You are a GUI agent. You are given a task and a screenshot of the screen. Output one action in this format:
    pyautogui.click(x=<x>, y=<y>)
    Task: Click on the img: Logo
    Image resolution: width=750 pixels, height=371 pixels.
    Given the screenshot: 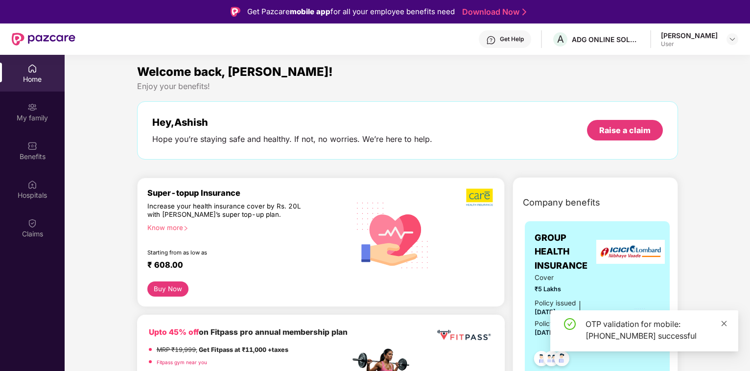 What is the action you would take?
    pyautogui.click(x=235, y=12)
    